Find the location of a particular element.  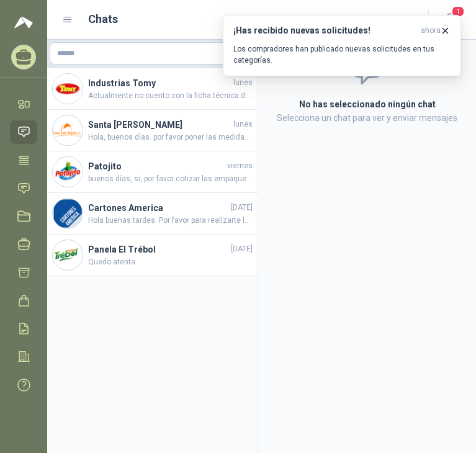

span: Hola, buenos días. por favor poner las medidas exactas o el numero de referencia para poder reali... is located at coordinates (170, 137).